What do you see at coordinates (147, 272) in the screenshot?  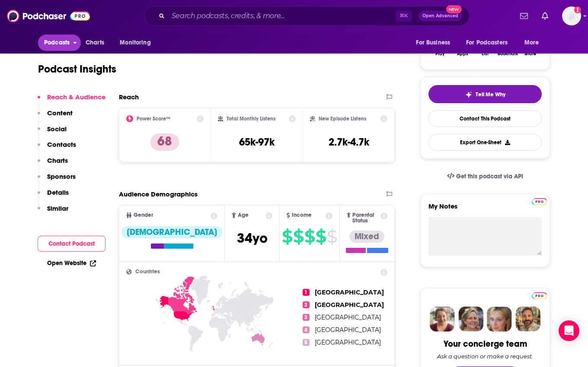 I see `span: Countries` at bounding box center [147, 272].